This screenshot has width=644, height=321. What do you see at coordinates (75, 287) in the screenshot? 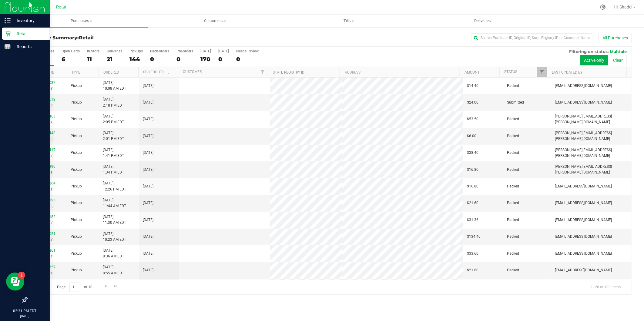
I see `input: 1` at bounding box center [75, 287].